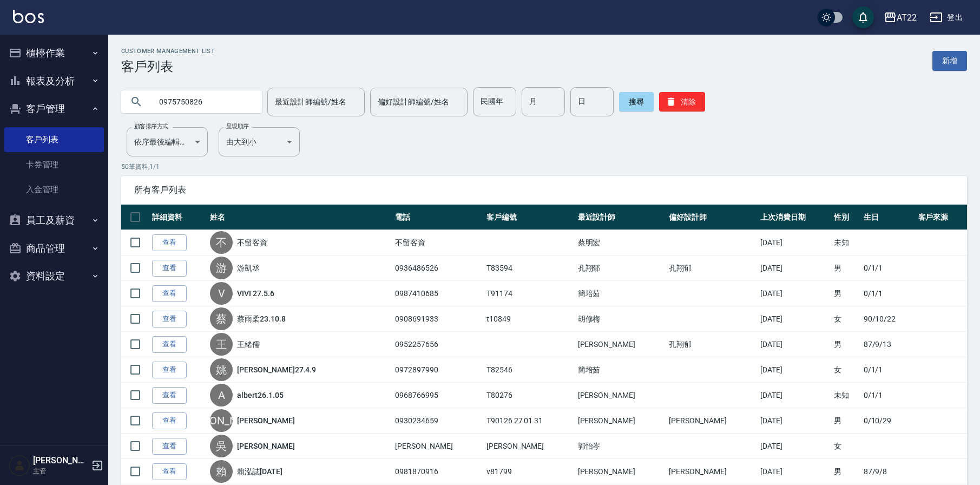  Describe the element at coordinates (221, 344) in the screenshot. I see `div: 王` at that location.